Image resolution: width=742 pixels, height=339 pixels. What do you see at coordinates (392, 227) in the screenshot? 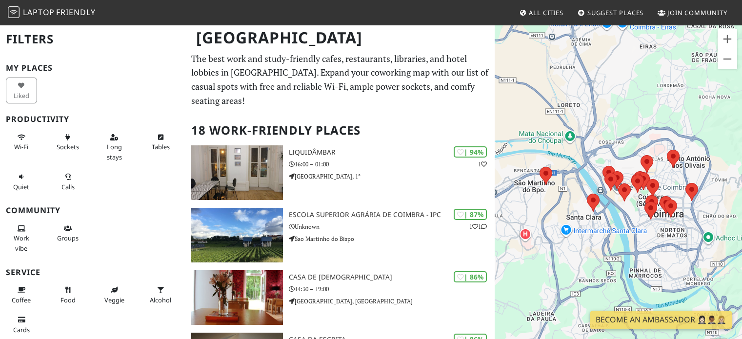
I see `p: Unknown` at bounding box center [392, 227].